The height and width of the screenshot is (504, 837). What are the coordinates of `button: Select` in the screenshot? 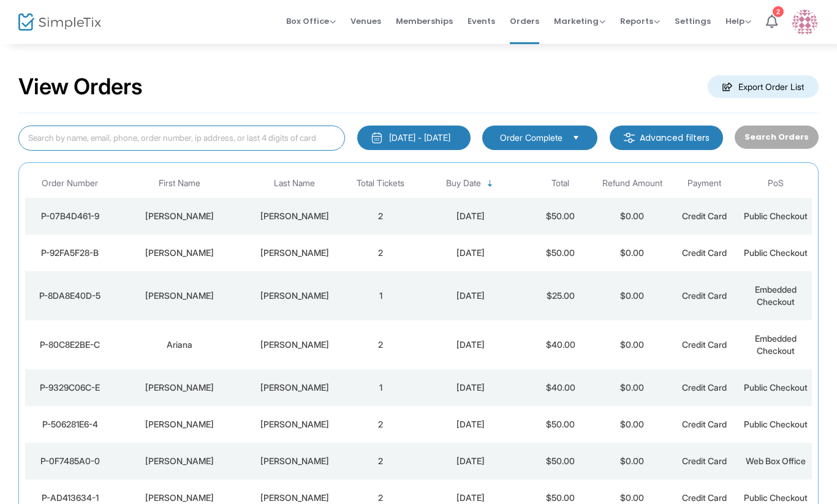 It's located at (576, 138).